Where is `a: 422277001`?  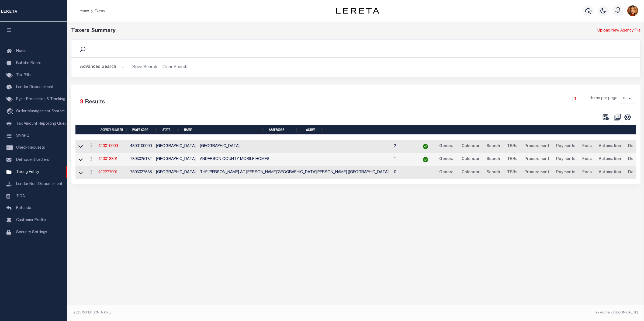 a: 422277001 is located at coordinates (108, 172).